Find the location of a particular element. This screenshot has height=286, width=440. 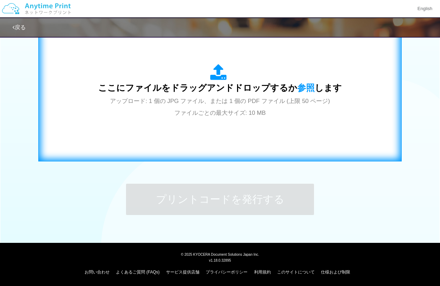

span: 参照 is located at coordinates (306, 88).